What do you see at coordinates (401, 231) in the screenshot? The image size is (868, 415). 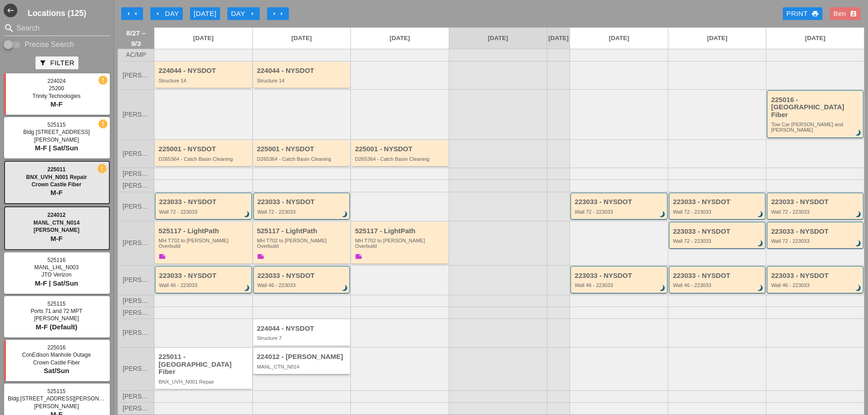 I see `div: 525117 - LightPath` at bounding box center [401, 231].